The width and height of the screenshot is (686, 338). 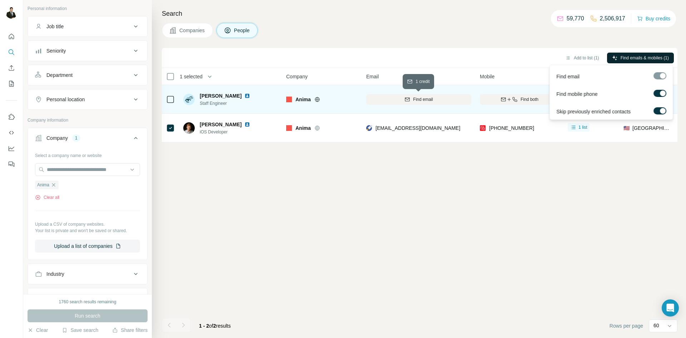 I want to click on span: results, so click(x=215, y=326).